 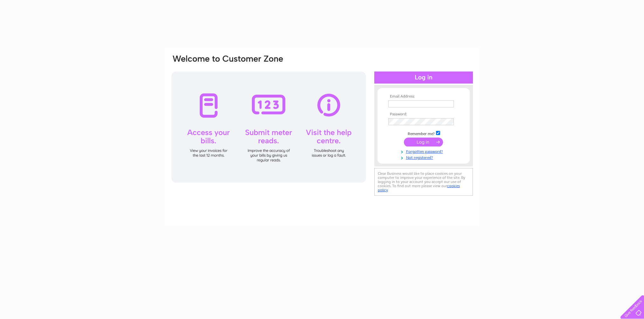 What do you see at coordinates (419, 188) in the screenshot?
I see `a: cookies policy` at bounding box center [419, 188].